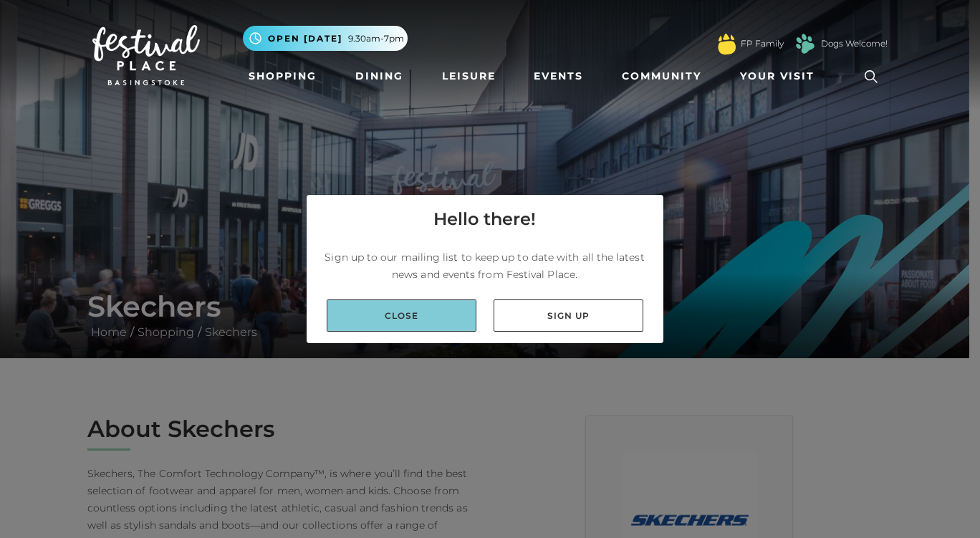  Describe the element at coordinates (401, 315) in the screenshot. I see `a: Close` at that location.